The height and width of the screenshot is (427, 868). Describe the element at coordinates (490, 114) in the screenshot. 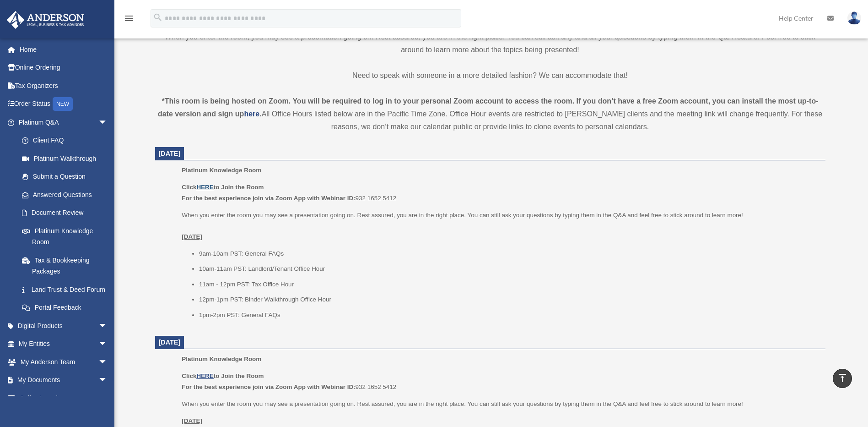

I see `div: All Office Hours listed below are in the Pacific Time Zone. Office Hour events are restricted to ...` at that location.